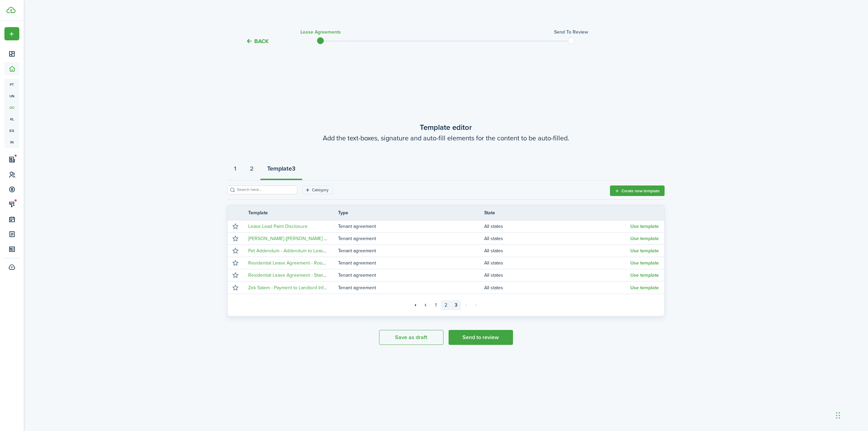 This screenshot has height=431, width=868. What do you see at coordinates (571, 32) in the screenshot?
I see `h3: Send to review` at bounding box center [571, 32].